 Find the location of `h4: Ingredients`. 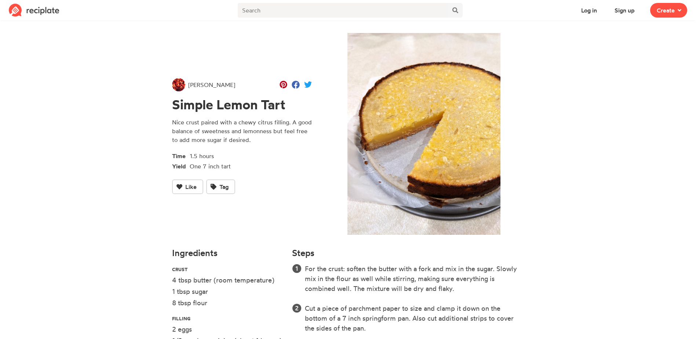

h4: Ingredients is located at coordinates (228, 253).